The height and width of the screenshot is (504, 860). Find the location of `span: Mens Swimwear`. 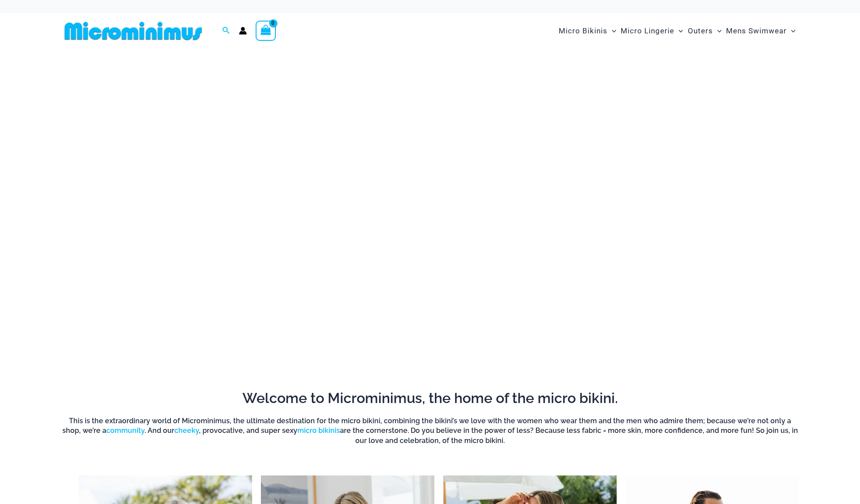

span: Mens Swimwear is located at coordinates (756, 31).